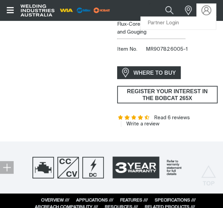  I want to click on a: Partner Login, so click(179, 23).